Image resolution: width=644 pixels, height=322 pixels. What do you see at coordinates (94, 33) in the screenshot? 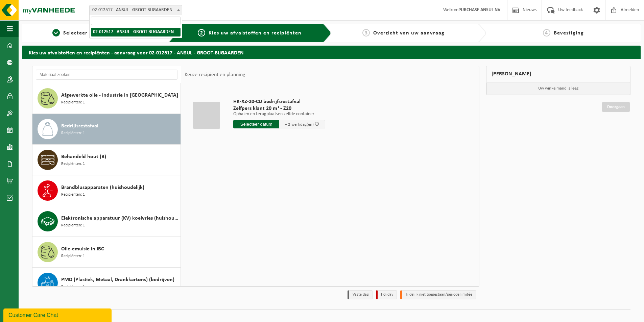
I see `a: 1Selecteer hier een vestiging` at bounding box center [94, 33].